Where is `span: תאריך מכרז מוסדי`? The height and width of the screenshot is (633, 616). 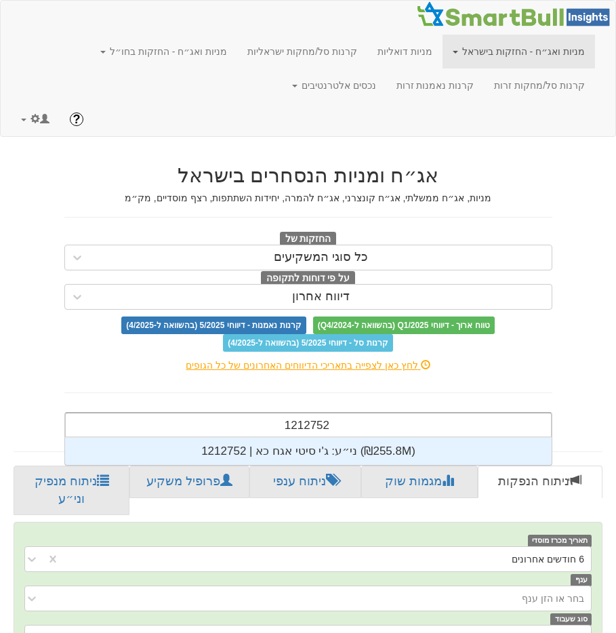 span: תאריך מכרז מוסדי is located at coordinates (559, 540).